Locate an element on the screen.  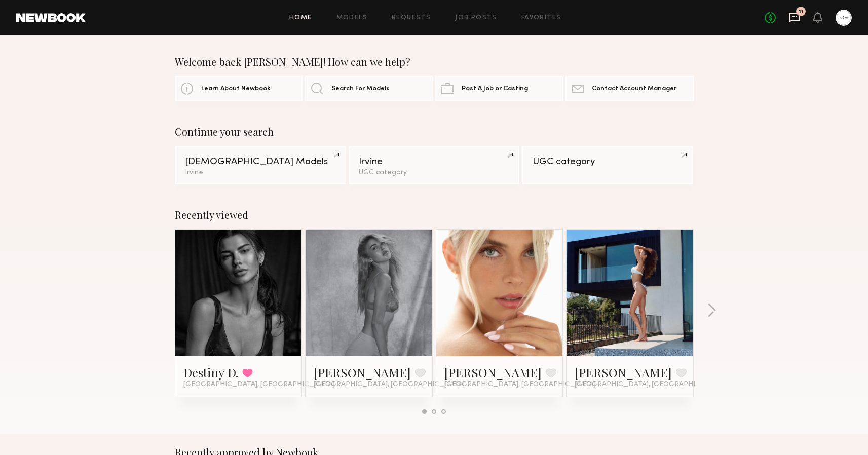
span: Learn About Newbook is located at coordinates (235, 89).